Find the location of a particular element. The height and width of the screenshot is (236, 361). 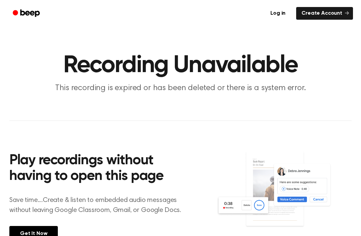

h2: Play recordings without having to open this page is located at coordinates (99, 169).